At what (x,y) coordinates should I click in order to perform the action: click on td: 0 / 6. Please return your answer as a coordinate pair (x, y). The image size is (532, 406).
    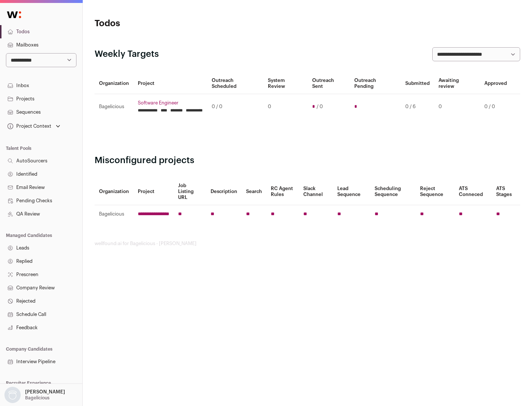
    Looking at the image, I should click on (417, 107).